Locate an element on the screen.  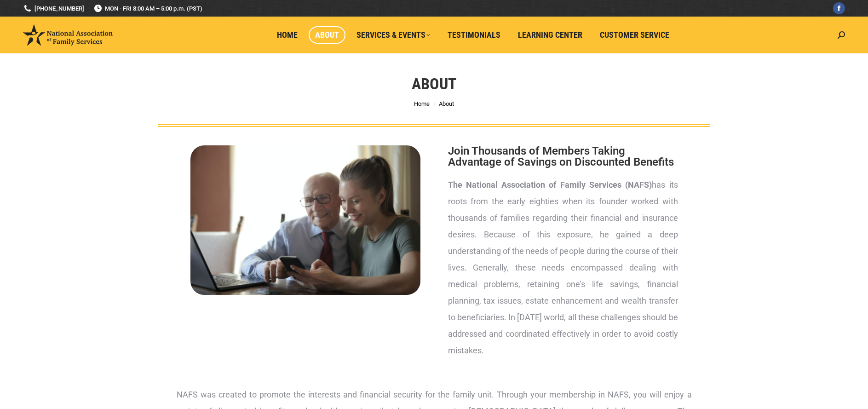
a: Facebook page opens in new window is located at coordinates (839, 8).